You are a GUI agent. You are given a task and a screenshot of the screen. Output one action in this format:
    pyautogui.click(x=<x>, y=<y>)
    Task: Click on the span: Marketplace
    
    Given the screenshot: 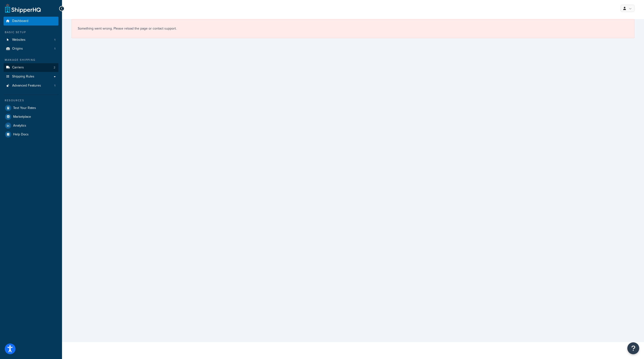 What is the action you would take?
    pyautogui.click(x=22, y=117)
    